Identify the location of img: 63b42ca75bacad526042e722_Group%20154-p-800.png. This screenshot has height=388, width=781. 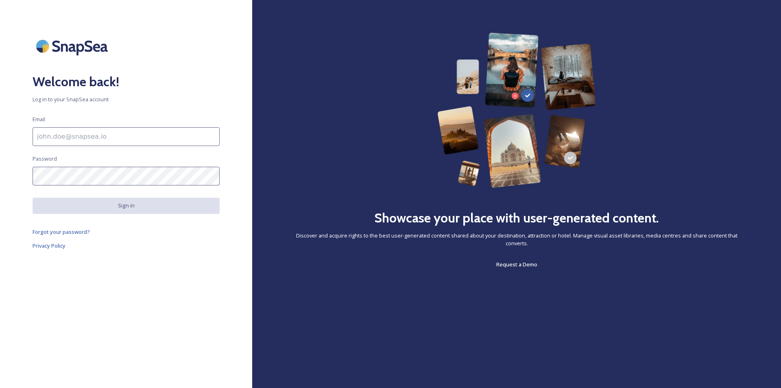
(516, 110).